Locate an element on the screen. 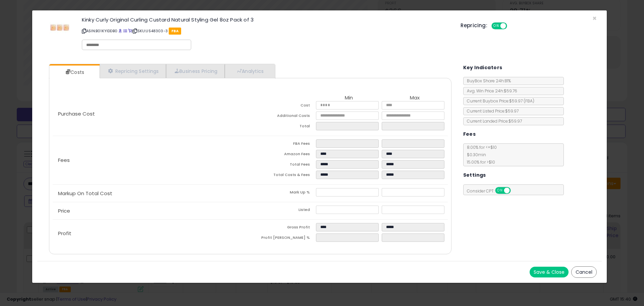 This screenshot has height=306, width=644. h5: Key Indicators is located at coordinates (483, 68).